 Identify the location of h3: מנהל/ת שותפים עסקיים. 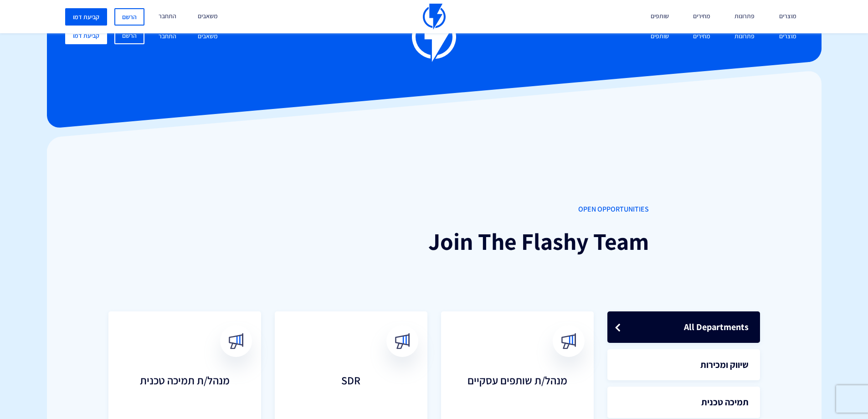
(517, 393).